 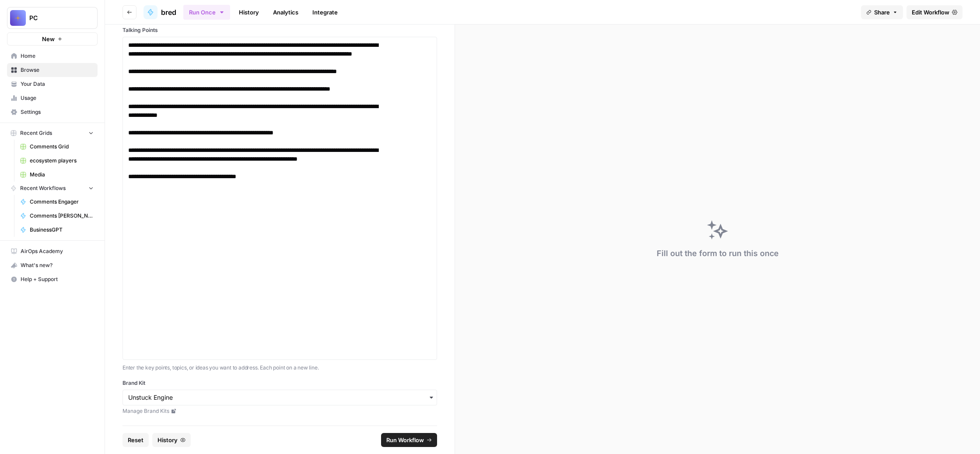 I want to click on span: Browse, so click(x=57, y=70).